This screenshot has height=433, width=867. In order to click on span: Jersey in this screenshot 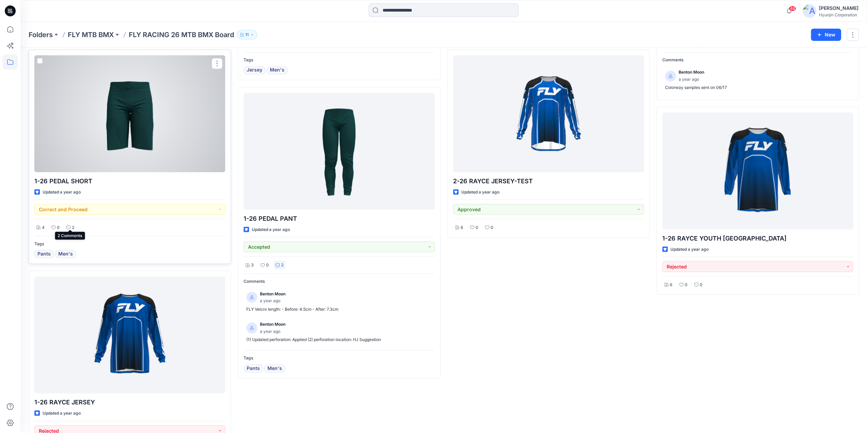, I will do `click(255, 70)`.